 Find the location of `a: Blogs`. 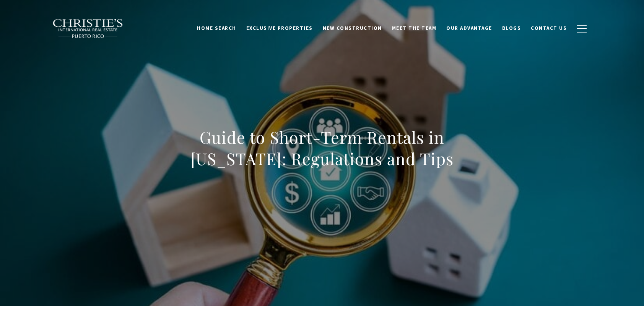

a: Blogs is located at coordinates (511, 28).